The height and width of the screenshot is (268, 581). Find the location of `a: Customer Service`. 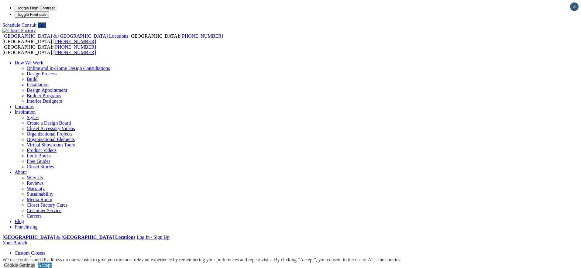

a: Customer Service is located at coordinates (44, 210).